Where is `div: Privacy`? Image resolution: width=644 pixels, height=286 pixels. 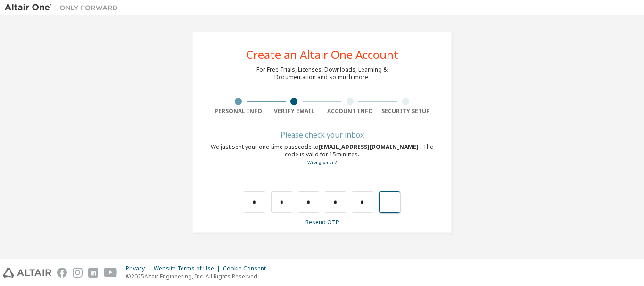
div: Privacy is located at coordinates (139, 269).